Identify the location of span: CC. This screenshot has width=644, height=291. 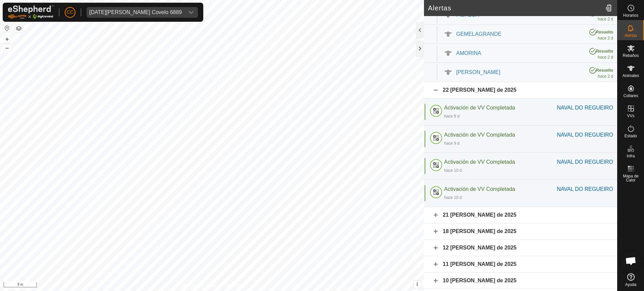
(70, 12).